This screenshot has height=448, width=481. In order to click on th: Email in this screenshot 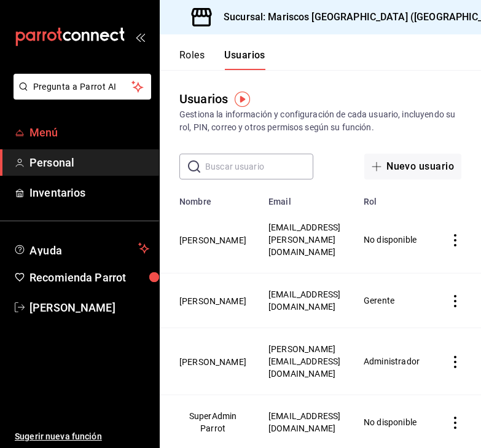, I will do `click(309, 198)`.